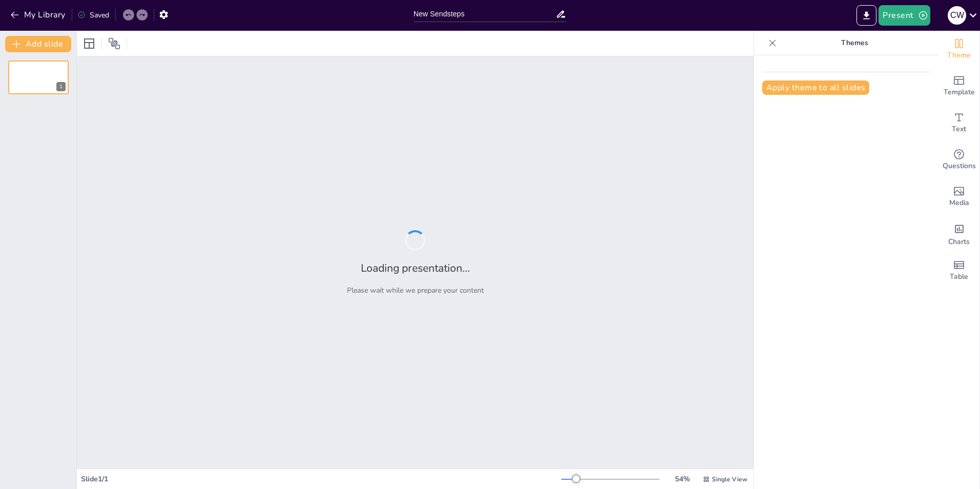 The image size is (980, 489). What do you see at coordinates (959, 86) in the screenshot?
I see `div: Add ready made slides` at bounding box center [959, 86].